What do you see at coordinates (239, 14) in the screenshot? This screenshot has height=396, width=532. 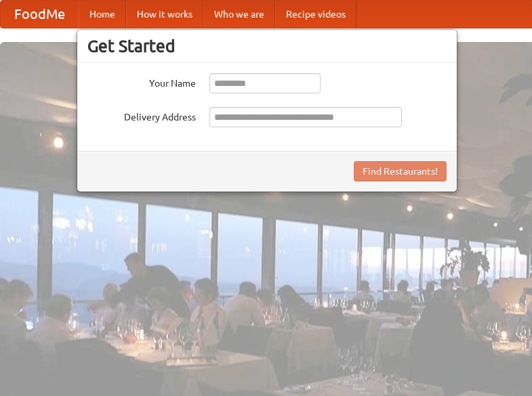 I see `a: Who we are` at bounding box center [239, 14].